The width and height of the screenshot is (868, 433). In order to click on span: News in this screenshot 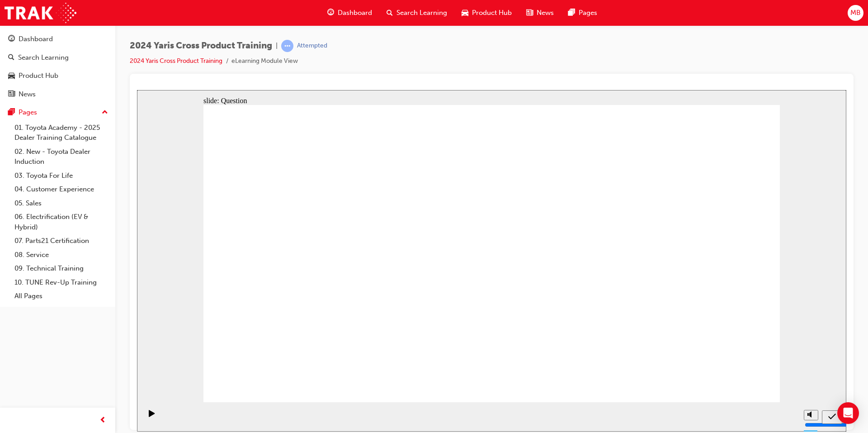, I will do `click(545, 13)`.